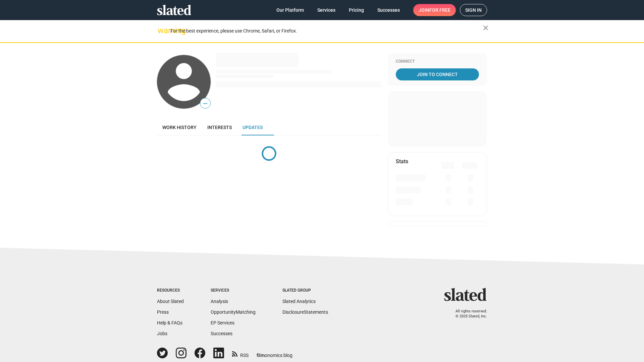 This screenshot has height=362, width=644. I want to click on a: DisclosureStatements, so click(305, 312).